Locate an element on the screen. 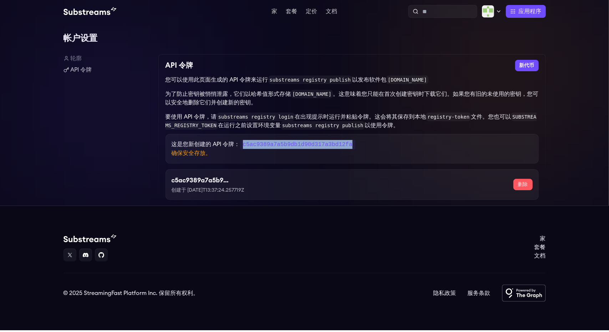 This screenshot has width=609, height=332. font: 以发布软件包 is located at coordinates (369, 80).